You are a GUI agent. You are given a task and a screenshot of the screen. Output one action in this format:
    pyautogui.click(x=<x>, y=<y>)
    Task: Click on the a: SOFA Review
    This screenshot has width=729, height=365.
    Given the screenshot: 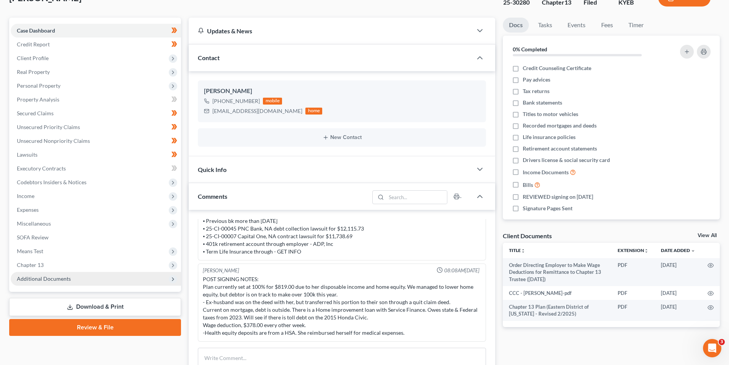 What is the action you would take?
    pyautogui.click(x=96, y=237)
    